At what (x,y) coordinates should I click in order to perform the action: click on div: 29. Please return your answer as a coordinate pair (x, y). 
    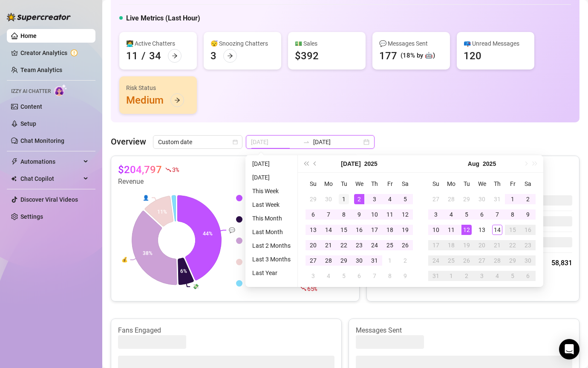
    Looking at the image, I should click on (513, 260).